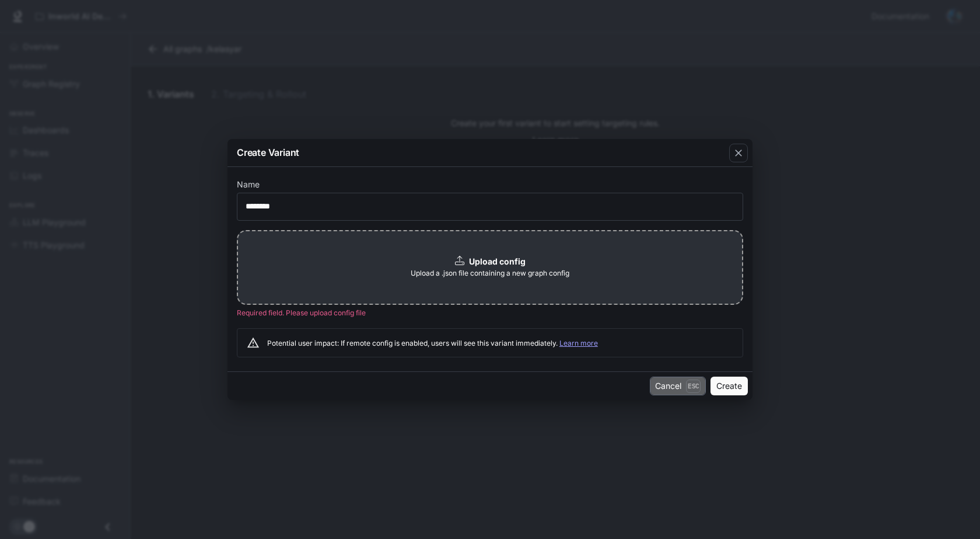 The width and height of the screenshot is (980, 539). Describe the element at coordinates (678, 386) in the screenshot. I see `button: CancelEsc` at that location.